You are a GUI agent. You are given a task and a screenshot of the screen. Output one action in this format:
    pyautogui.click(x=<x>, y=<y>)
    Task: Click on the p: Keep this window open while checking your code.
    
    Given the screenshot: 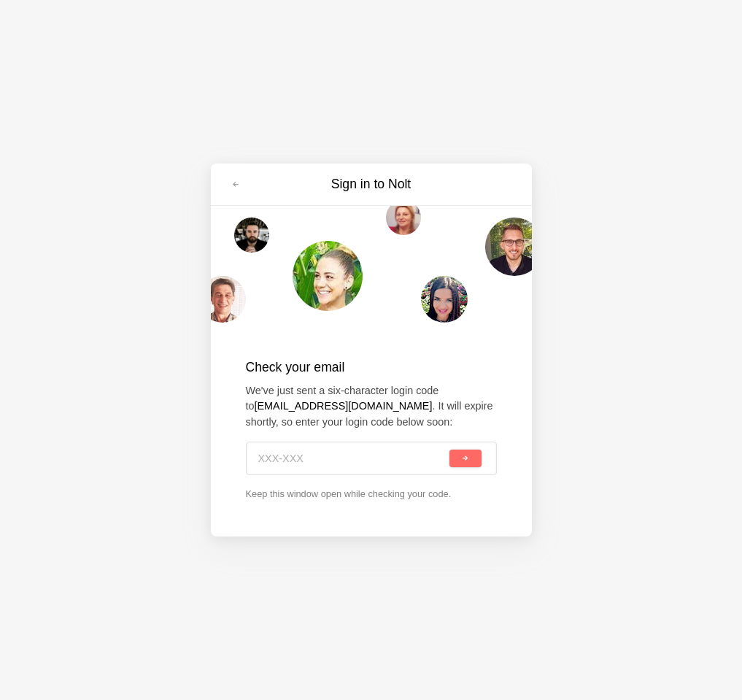 What is the action you would take?
    pyautogui.click(x=371, y=493)
    